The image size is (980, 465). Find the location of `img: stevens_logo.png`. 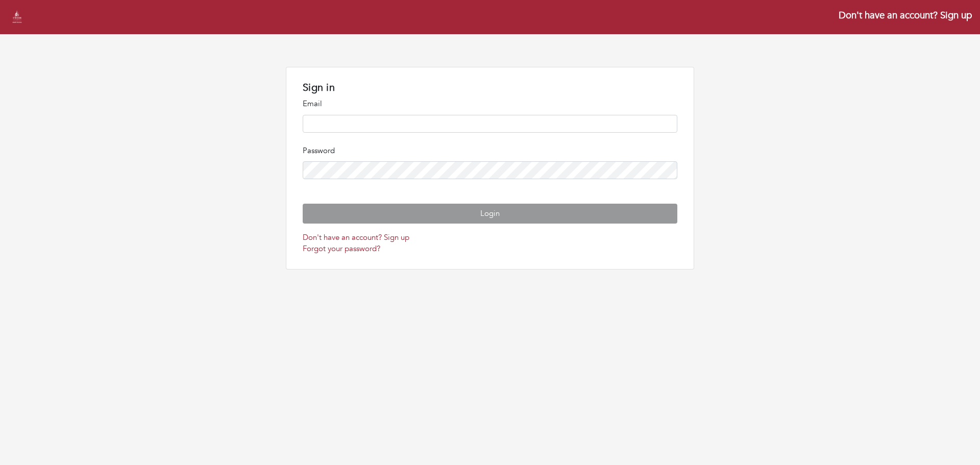

img: stevens_logo.png is located at coordinates (17, 17).